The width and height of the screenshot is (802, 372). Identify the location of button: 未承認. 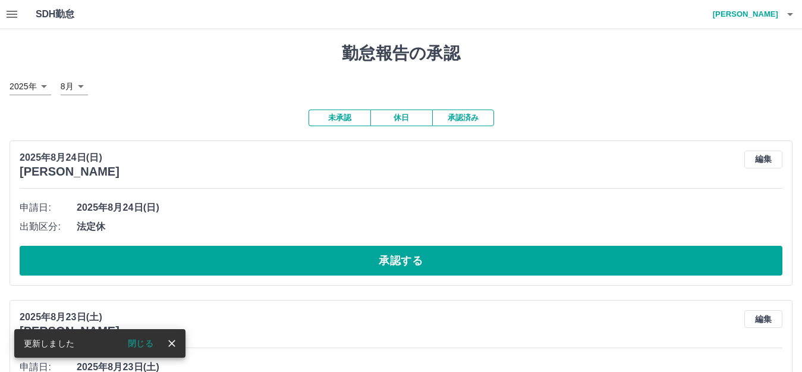
(339, 118).